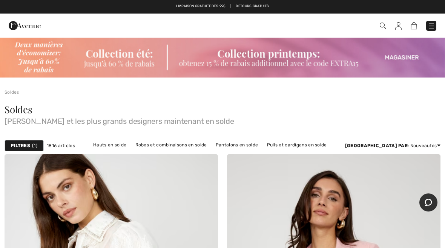  Describe the element at coordinates (252, 6) in the screenshot. I see `a: Retours gratuits` at that location.